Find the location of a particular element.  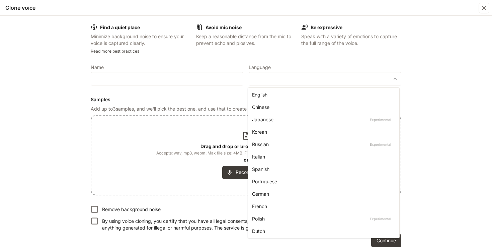

div: Polish is located at coordinates (322, 218).